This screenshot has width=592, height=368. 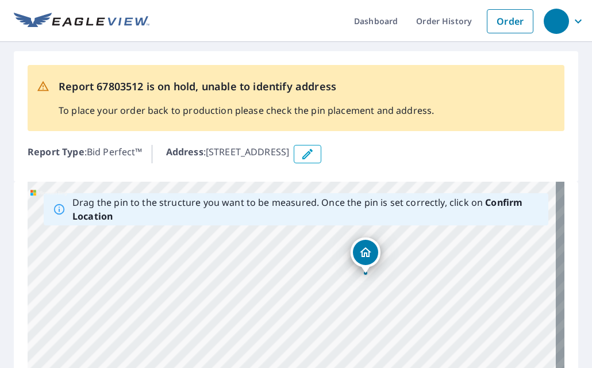 I want to click on a: Order, so click(x=510, y=21).